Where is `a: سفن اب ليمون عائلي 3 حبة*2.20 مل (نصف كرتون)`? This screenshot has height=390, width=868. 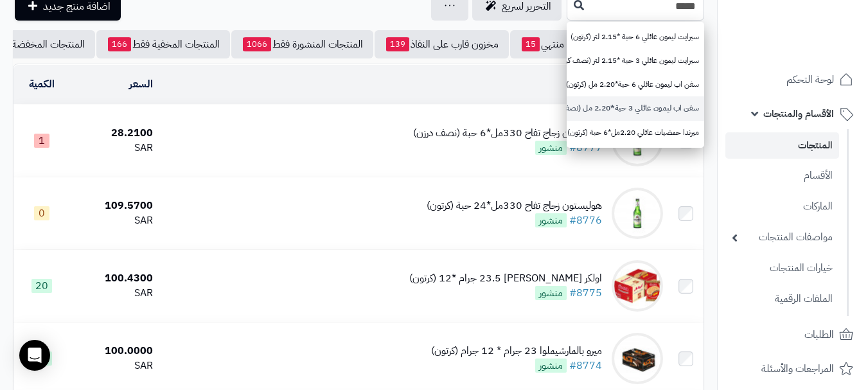 a: سفن اب ليمون عائلي 3 حبة*2.20 مل (نصف كرتون) is located at coordinates (635, 108).